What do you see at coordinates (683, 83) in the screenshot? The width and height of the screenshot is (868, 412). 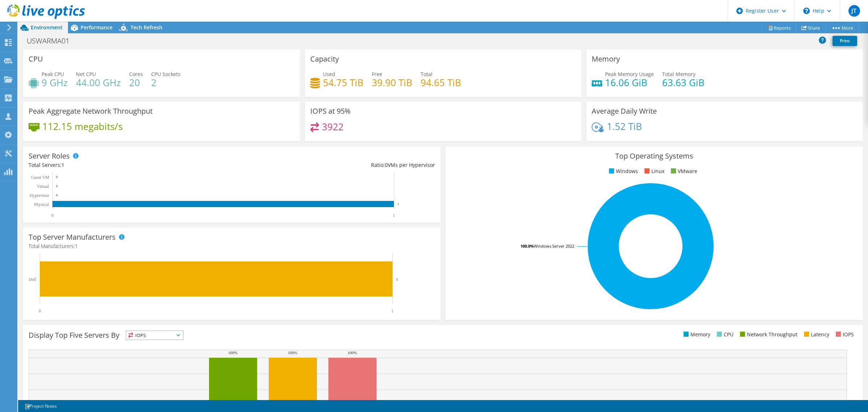 I see `h4: 63.63 GiB` at bounding box center [683, 83].